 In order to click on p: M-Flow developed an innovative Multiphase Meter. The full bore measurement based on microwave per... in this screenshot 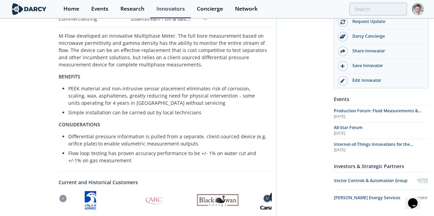, I will do `click(165, 50)`.